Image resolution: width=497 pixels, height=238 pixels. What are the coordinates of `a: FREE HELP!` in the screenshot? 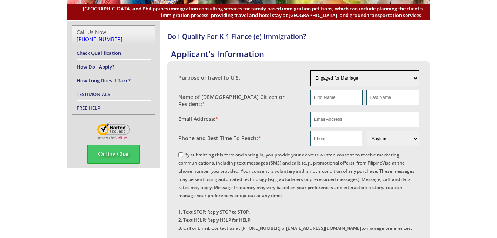 It's located at (89, 108).